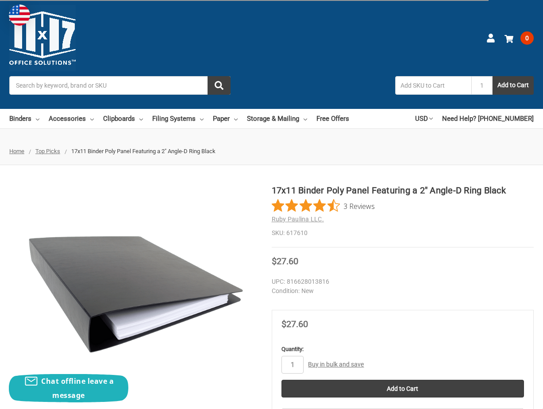 This screenshot has width=543, height=409. What do you see at coordinates (42, 38) in the screenshot?
I see `img: 11x17.com` at bounding box center [42, 38].